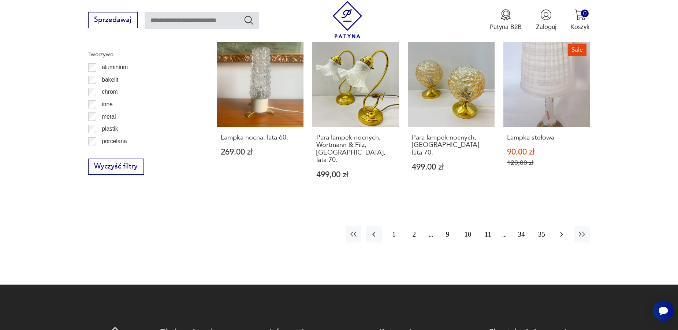 Image resolution: width=678 pixels, height=330 pixels. Describe the element at coordinates (116, 167) in the screenshot. I see `button: Wyczyść filtry` at that location.